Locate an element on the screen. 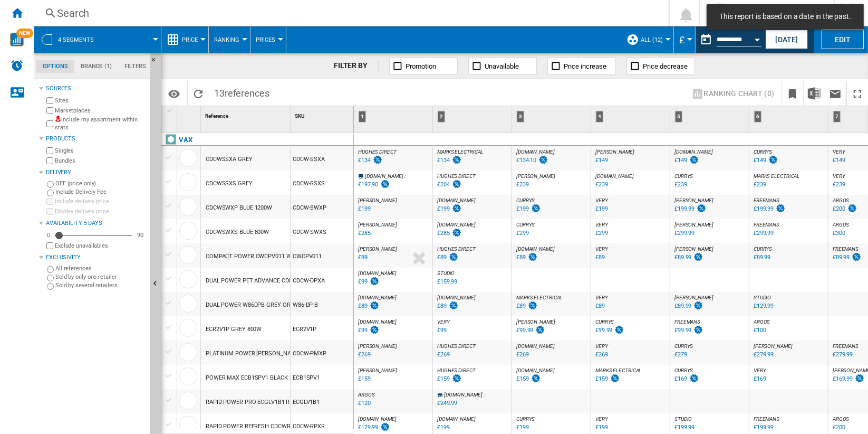 The height and width of the screenshot is (434, 868). div: CURRYS £239 is located at coordinates (710, 185).